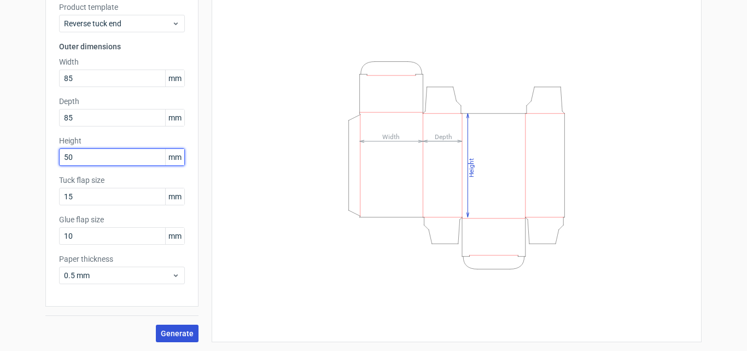  I want to click on label: Glue flap size, so click(122, 219).